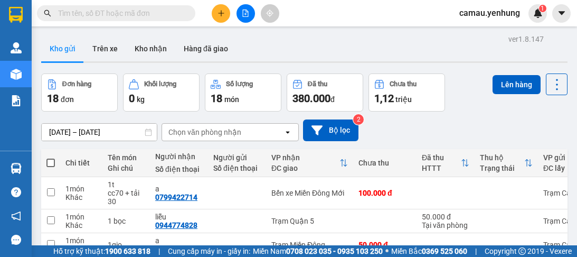  What do you see at coordinates (522, 251) in the screenshot?
I see `span: copyright` at bounding box center [522, 251].